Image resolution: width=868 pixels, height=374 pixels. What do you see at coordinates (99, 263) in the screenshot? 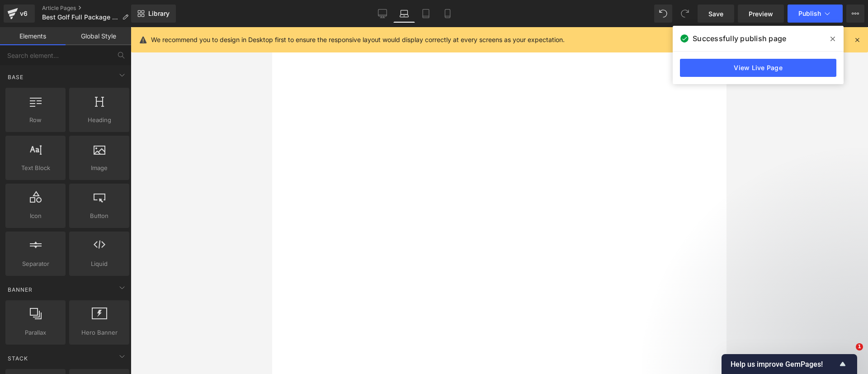
I see `span: Liquid` at bounding box center [99, 263].